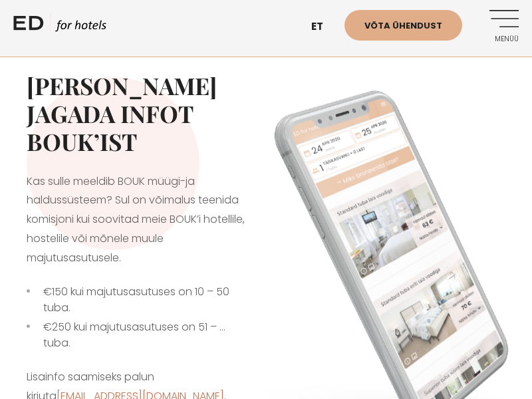 This screenshot has height=399, width=532. I want to click on a: ED HOTELS, so click(60, 23).